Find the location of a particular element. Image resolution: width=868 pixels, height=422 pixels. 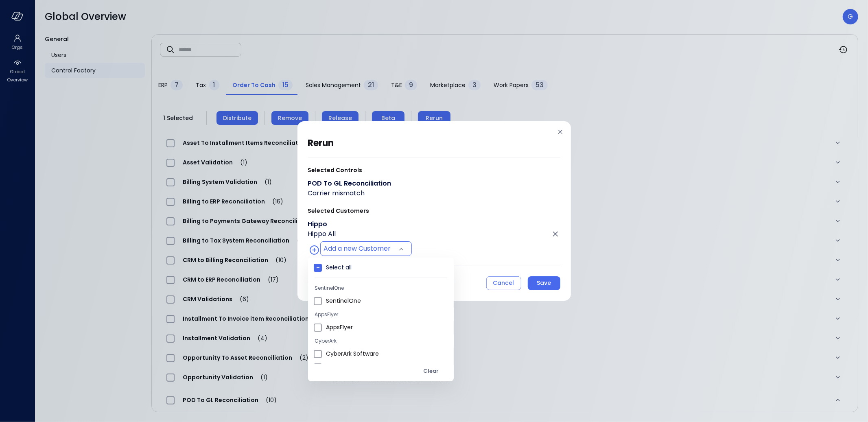

div: Select all is located at coordinates (387, 268).